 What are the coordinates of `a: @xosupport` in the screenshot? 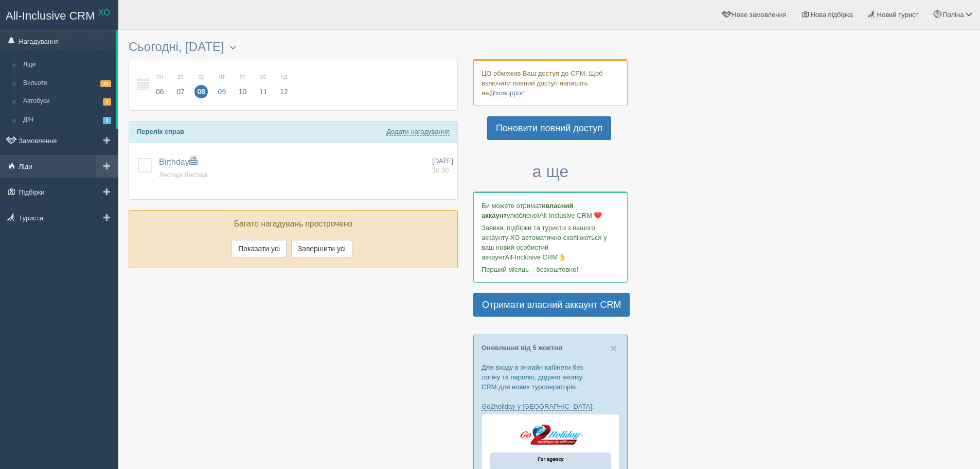 It's located at (507, 93).